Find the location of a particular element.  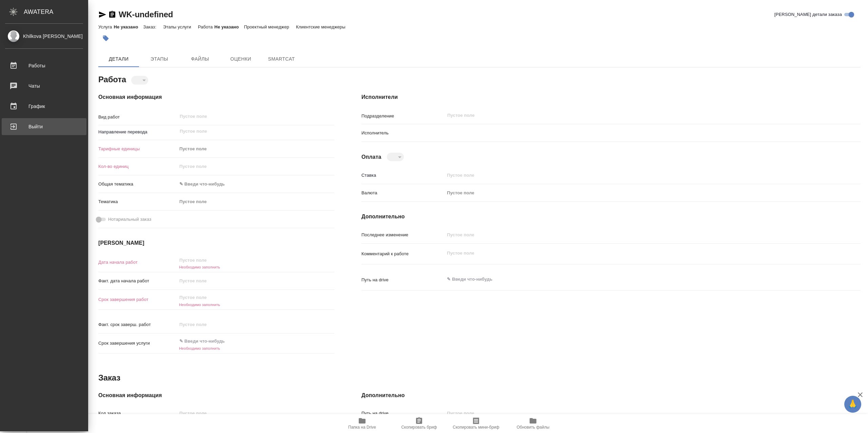

p: Код заказа is located at coordinates (138, 413).